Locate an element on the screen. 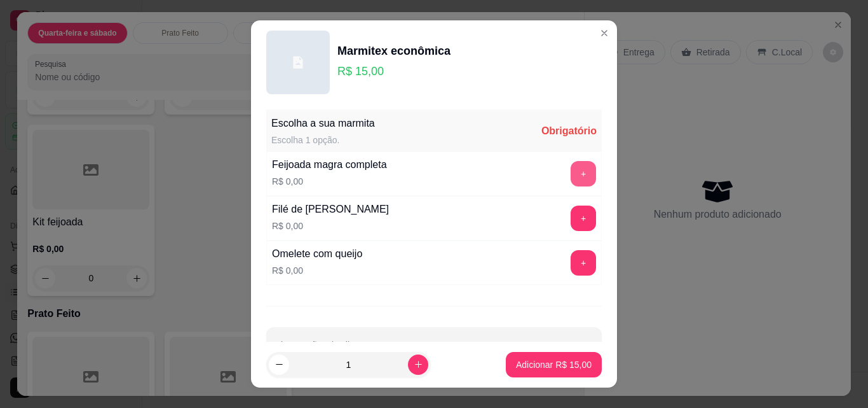  div: Marmitex econômica is located at coordinates (394, 51).